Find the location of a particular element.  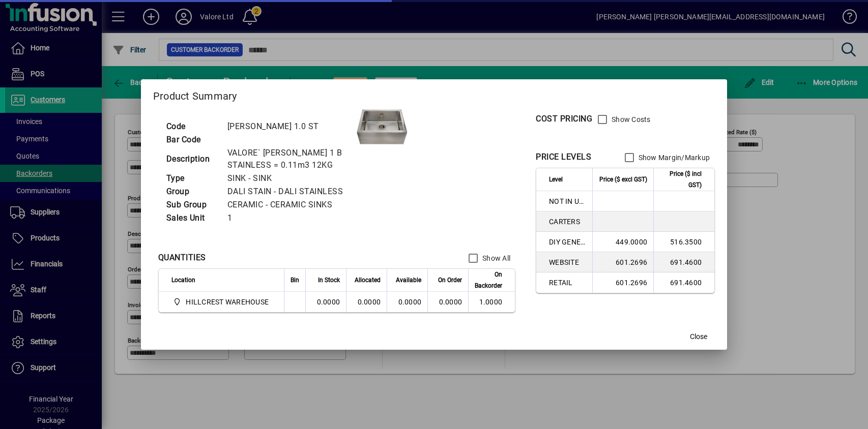

td: DALI STAIN - DALI STAINLESS is located at coordinates (289, 192).